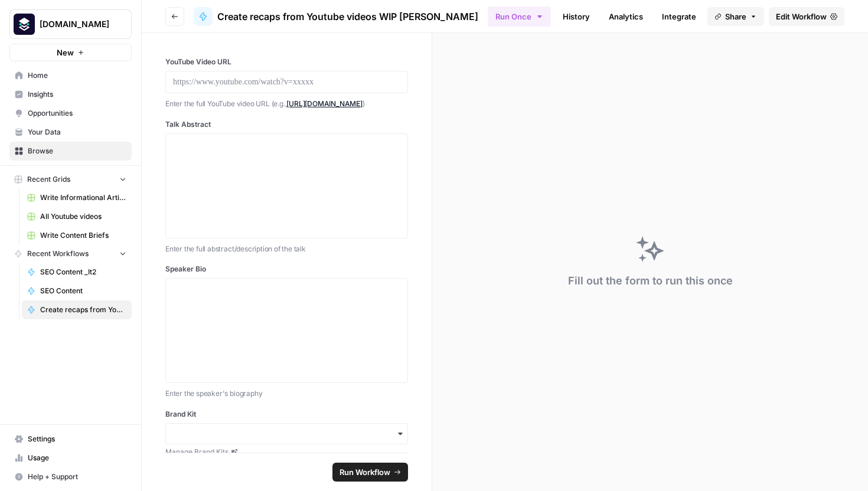 This screenshot has width=868, height=491. What do you see at coordinates (77, 235) in the screenshot?
I see `a: Write Content Briefs` at bounding box center [77, 235].